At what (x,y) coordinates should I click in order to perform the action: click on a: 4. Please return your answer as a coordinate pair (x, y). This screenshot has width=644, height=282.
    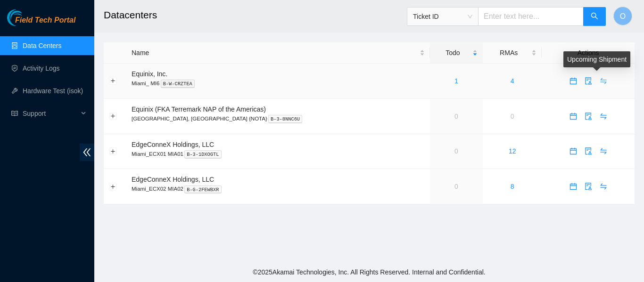
    Looking at the image, I should click on (512, 81).